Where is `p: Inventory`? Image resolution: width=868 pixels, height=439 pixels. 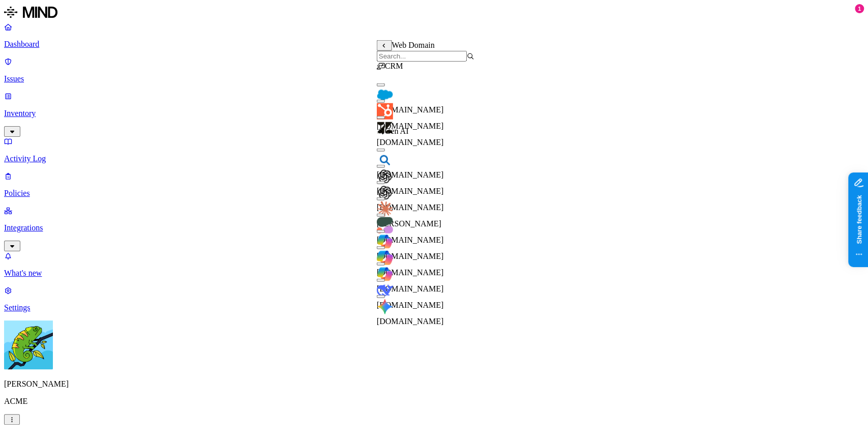
p: Inventory is located at coordinates (434, 113).